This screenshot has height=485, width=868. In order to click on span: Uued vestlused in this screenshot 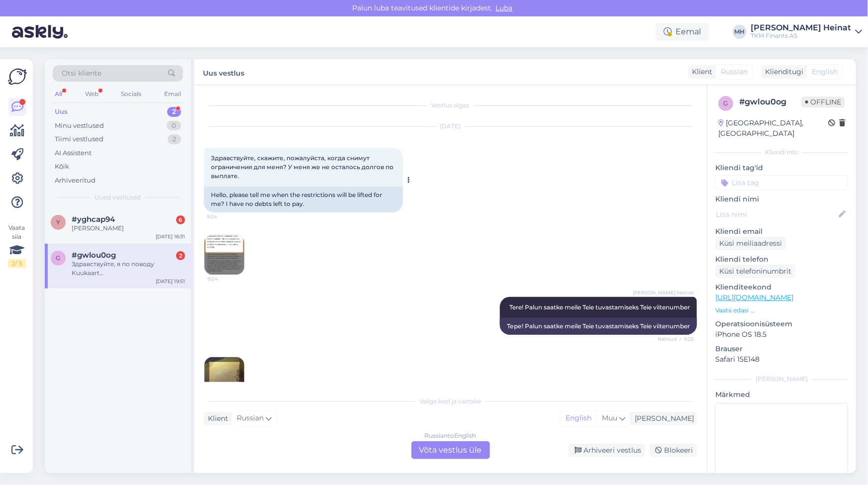, I will do `click(118, 197)`.